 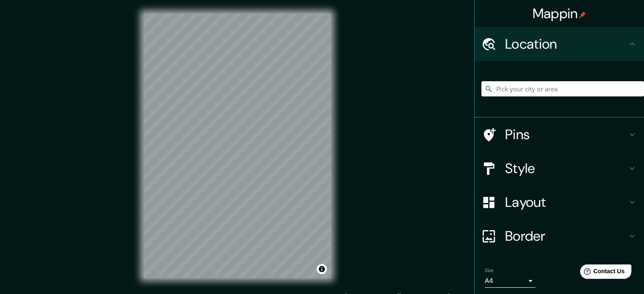 What do you see at coordinates (566, 203) in the screenshot?
I see `h4: Layout` at bounding box center [566, 203].